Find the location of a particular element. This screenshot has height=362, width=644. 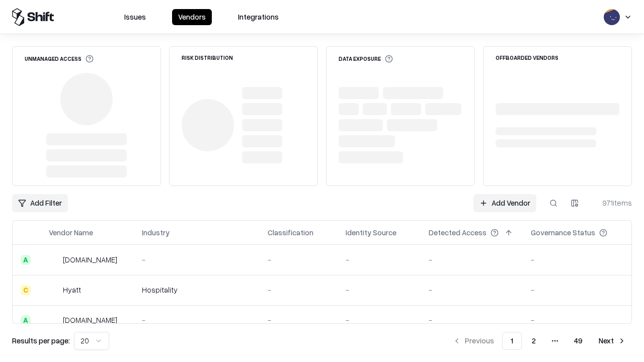

nav: pagination is located at coordinates (540, 341).